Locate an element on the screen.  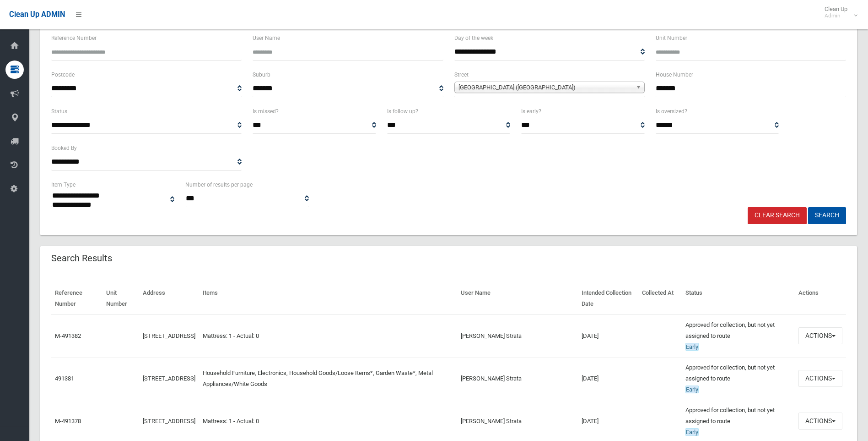
th: Actions is located at coordinates (821, 298).